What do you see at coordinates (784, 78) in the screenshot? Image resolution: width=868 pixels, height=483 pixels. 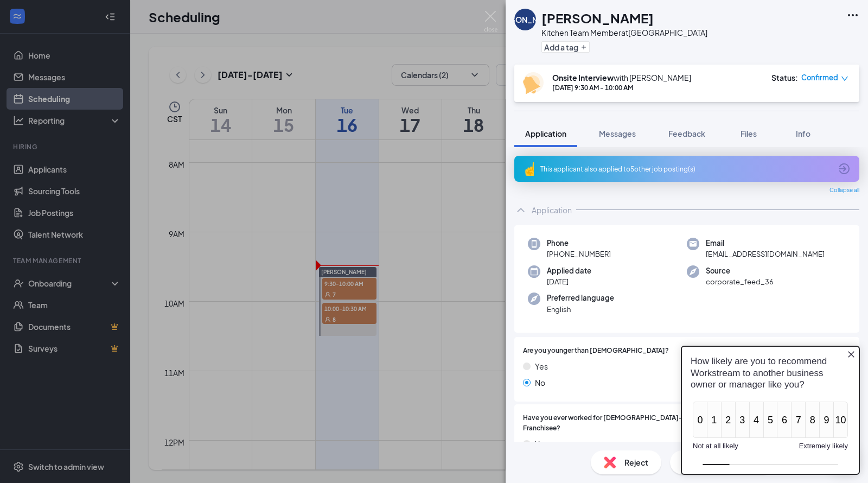 I see `div: Status :` at bounding box center [784, 78].